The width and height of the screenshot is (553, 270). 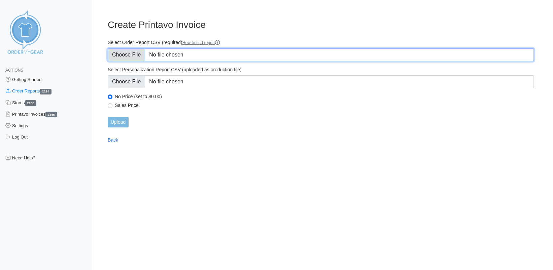 I want to click on span: 2185, so click(x=51, y=114).